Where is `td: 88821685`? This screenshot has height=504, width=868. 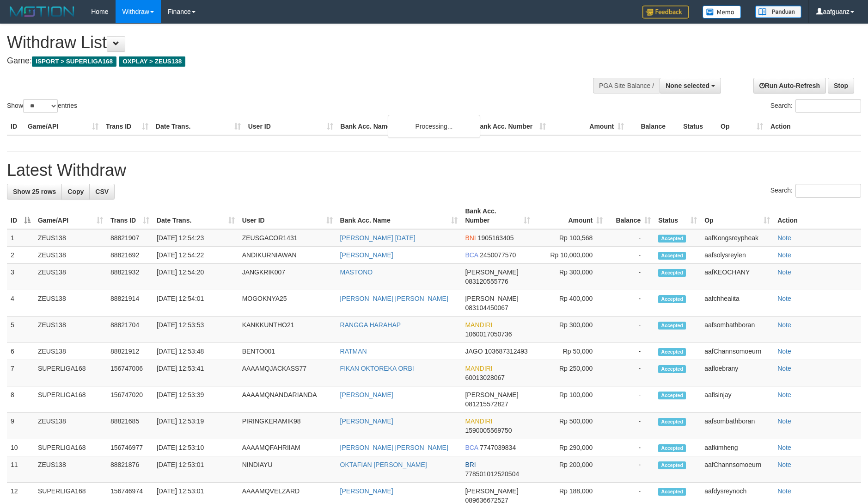 td: 88821685 is located at coordinates (130, 426).